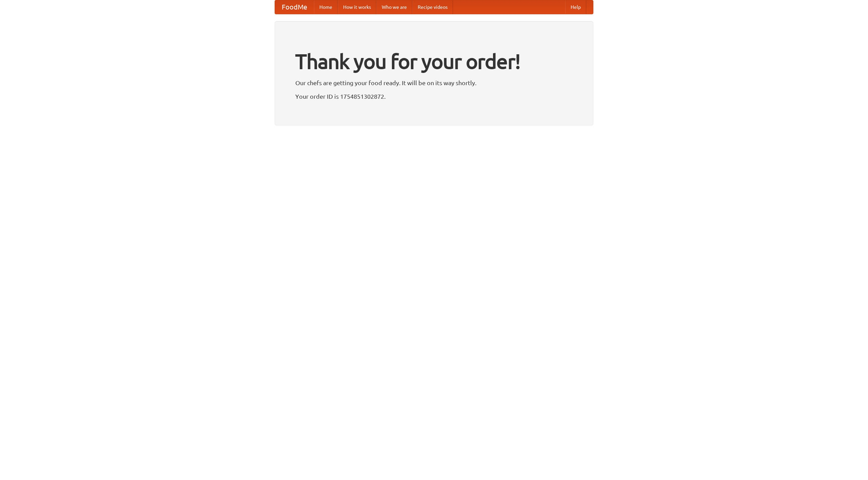  Describe the element at coordinates (394, 7) in the screenshot. I see `a: Who we are` at that location.